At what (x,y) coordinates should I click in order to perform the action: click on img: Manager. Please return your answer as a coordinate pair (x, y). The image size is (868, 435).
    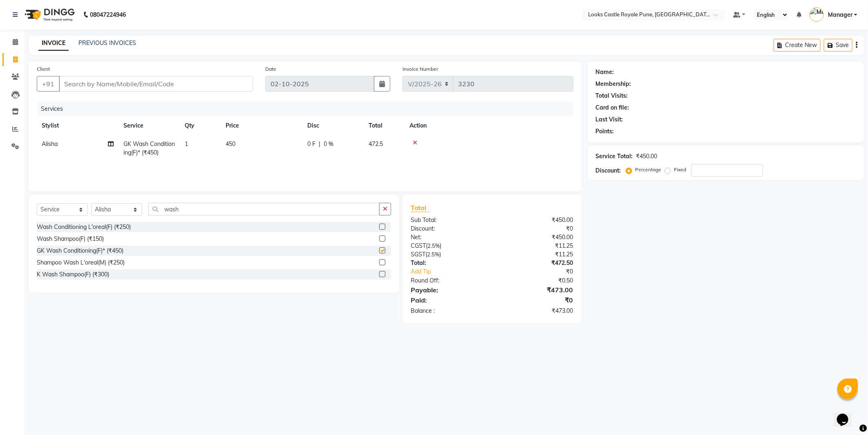
    Looking at the image, I should click on (817, 14).